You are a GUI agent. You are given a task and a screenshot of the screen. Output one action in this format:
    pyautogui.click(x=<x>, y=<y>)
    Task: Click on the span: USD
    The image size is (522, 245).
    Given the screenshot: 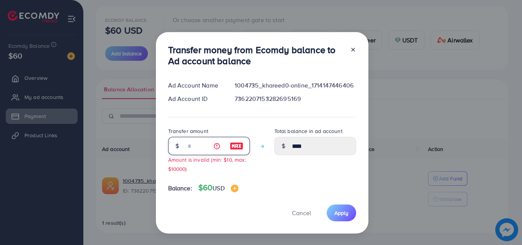 What is the action you would take?
    pyautogui.click(x=218, y=188)
    